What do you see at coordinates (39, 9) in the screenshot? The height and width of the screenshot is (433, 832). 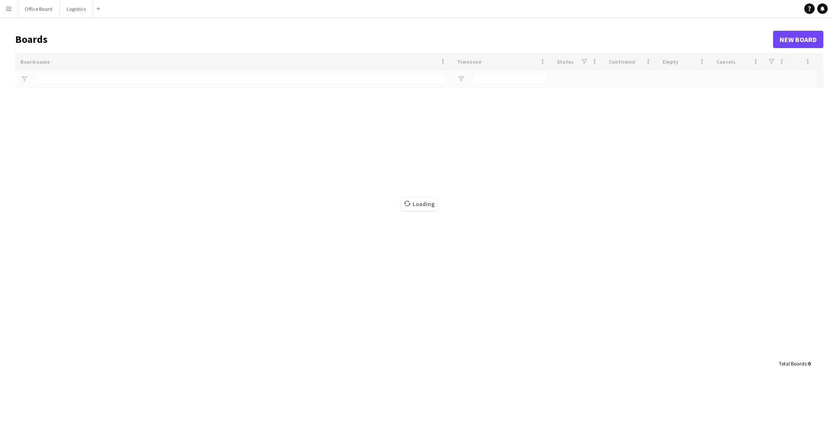 I see `button: Office Board` at bounding box center [39, 9].